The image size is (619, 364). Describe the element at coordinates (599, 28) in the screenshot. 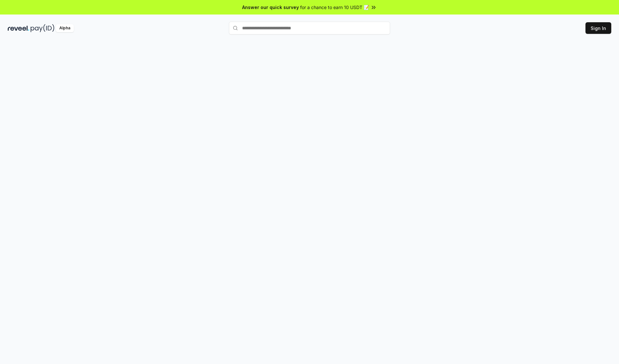

I see `button: Sign In` at that location.